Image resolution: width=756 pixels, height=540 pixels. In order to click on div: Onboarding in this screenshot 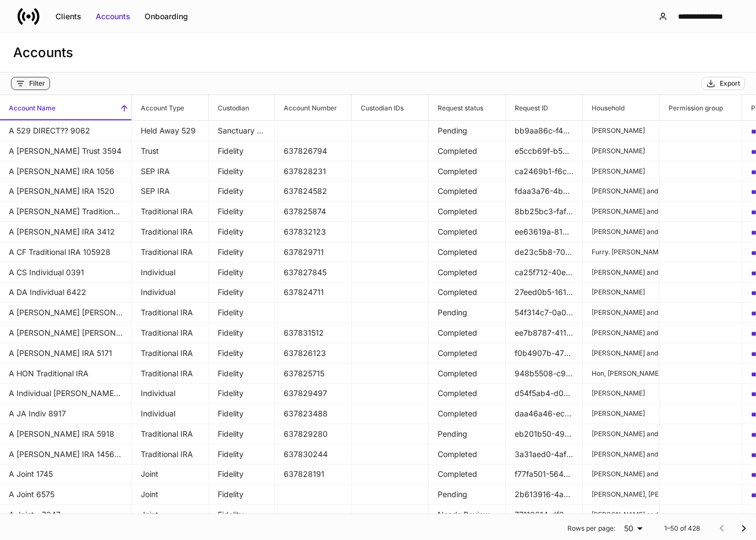, I will do `click(166, 17)`.